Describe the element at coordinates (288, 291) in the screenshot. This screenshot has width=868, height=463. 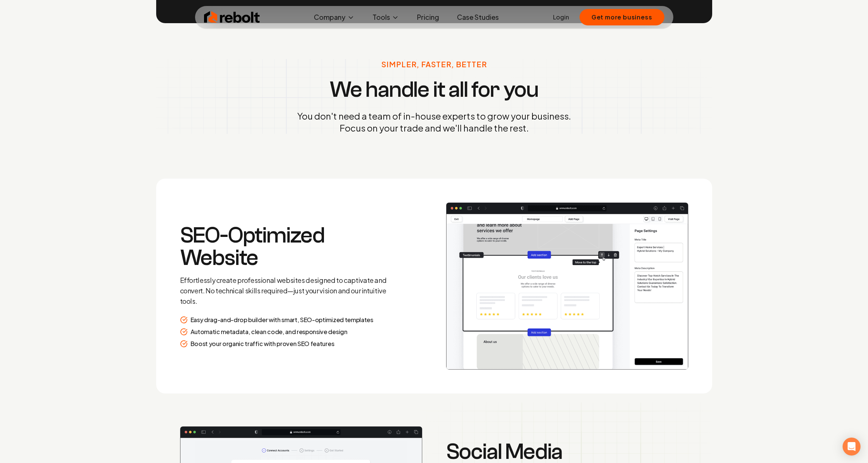
I see `p: Effortlessly create professional websites designed to captivate and convert. No technical skills ...` at that location.